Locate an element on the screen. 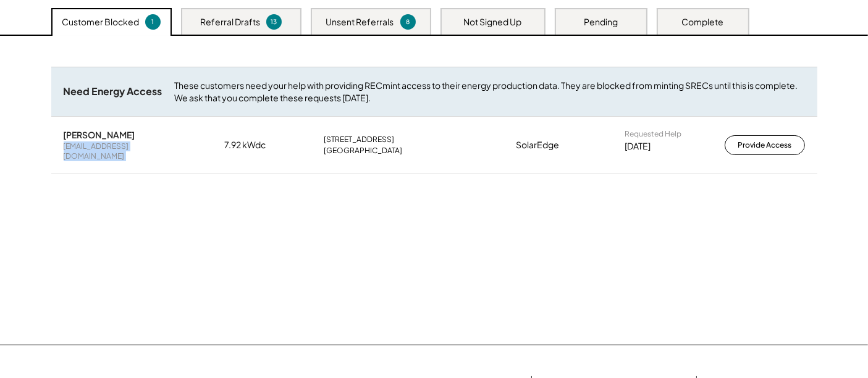  div: Not Signed Up is located at coordinates (493, 22).